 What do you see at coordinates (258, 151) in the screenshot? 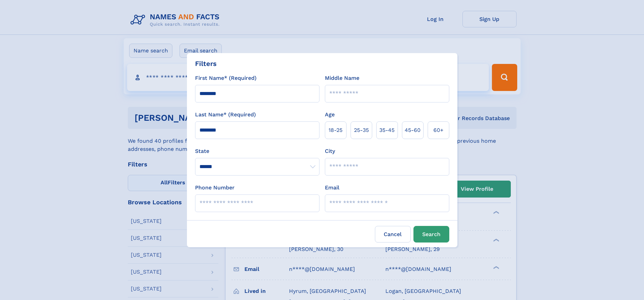
I see `label: State` at bounding box center [258, 151].